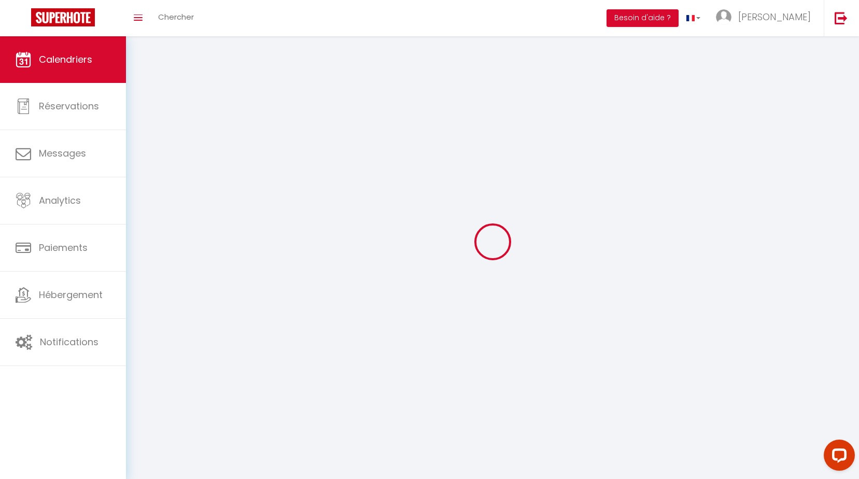  Describe the element at coordinates (69, 106) in the screenshot. I see `span: Réservations` at that location.